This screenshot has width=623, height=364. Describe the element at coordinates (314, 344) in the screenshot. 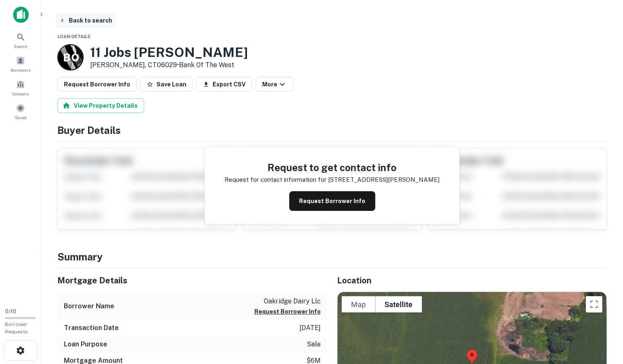

I see `p: sale` at that location.